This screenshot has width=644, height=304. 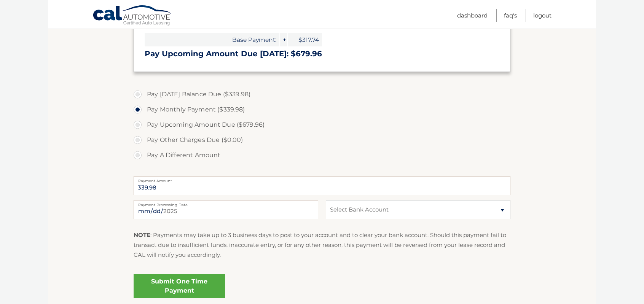 What do you see at coordinates (142, 235) in the screenshot?
I see `strong: NOTE` at bounding box center [142, 235].